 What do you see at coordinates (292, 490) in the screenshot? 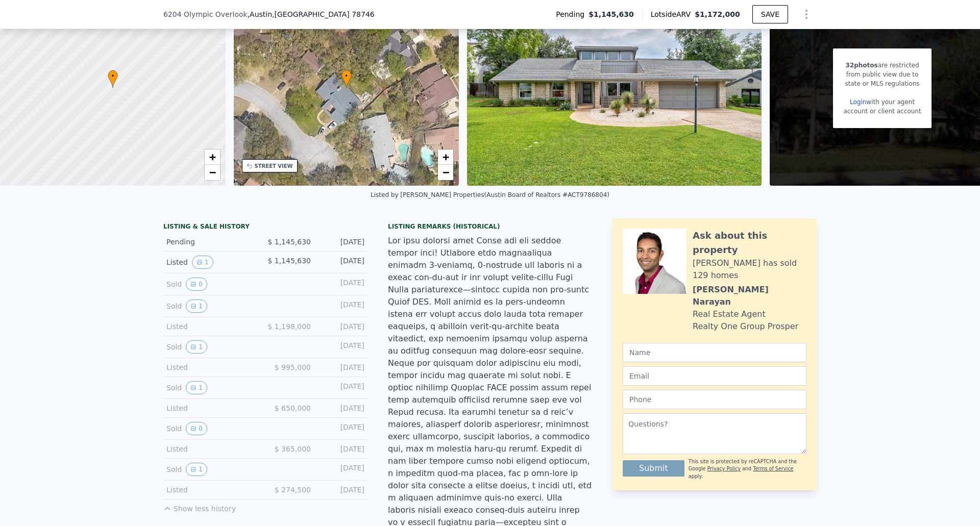
I see `span: $ 274,500` at bounding box center [292, 490].